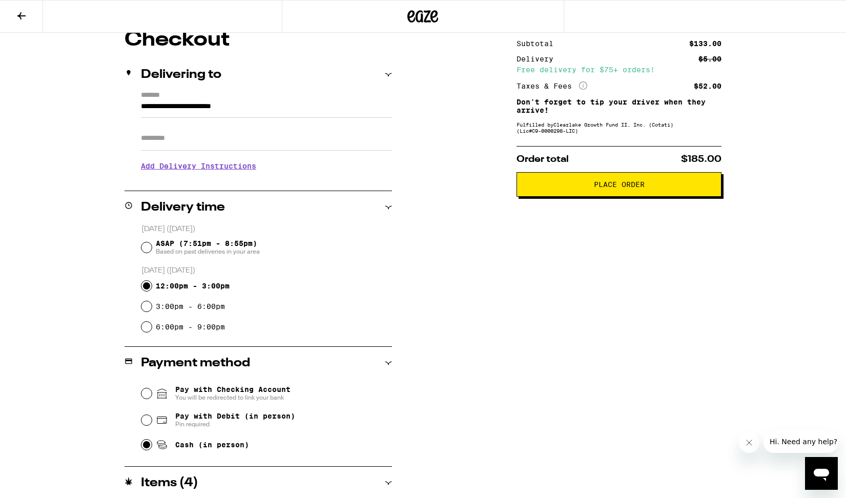 This screenshot has height=498, width=846. Describe the element at coordinates (266, 166) in the screenshot. I see `h3: Add Delivery Instructions` at that location.